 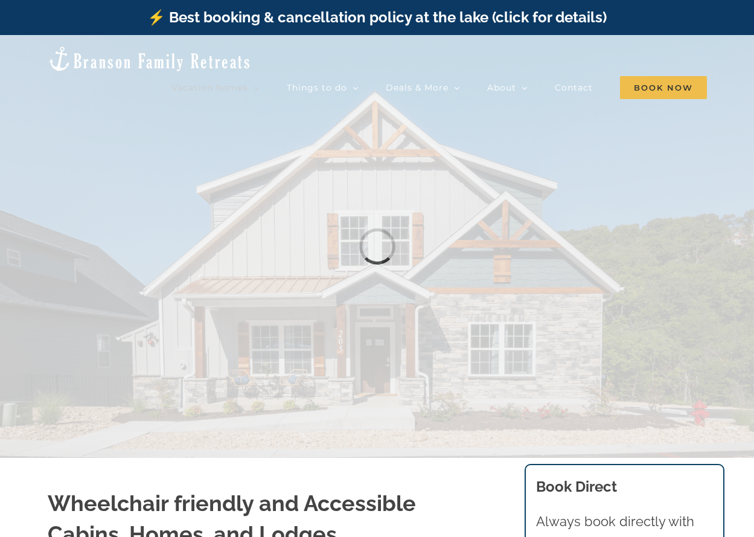 What do you see at coordinates (576, 486) in the screenshot?
I see `b: Book Direct` at bounding box center [576, 486].